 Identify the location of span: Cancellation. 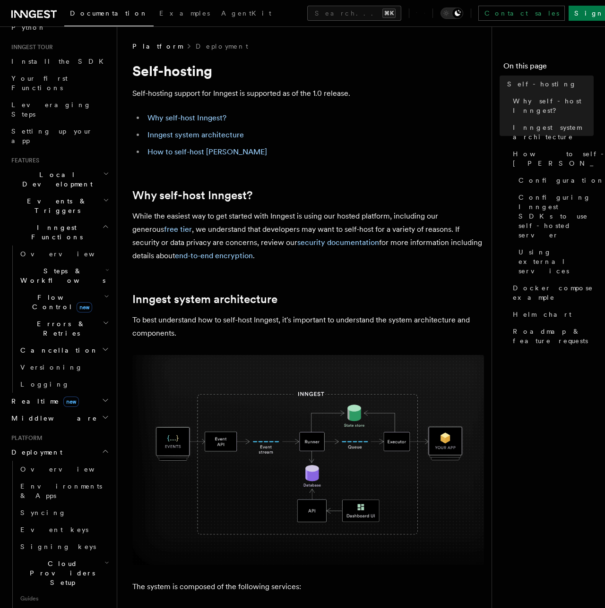
(57, 351).